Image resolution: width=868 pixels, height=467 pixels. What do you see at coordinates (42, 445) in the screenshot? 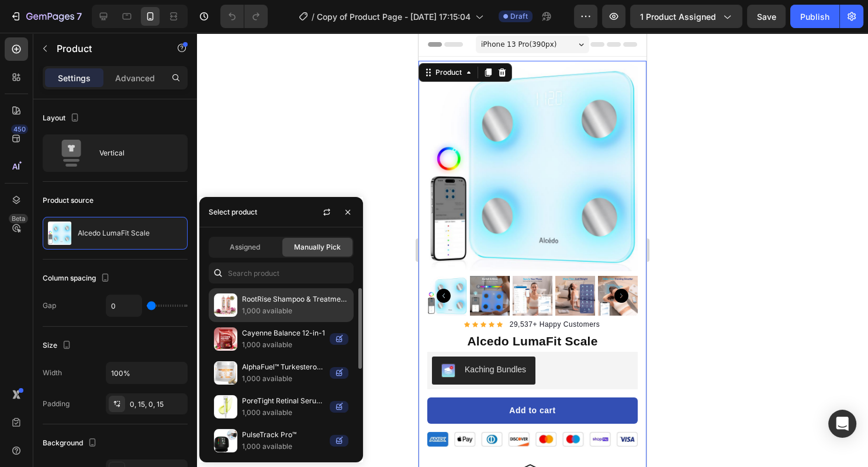
I see `img: gempages_555449016578474874-19d10e20-1a17-46e2-80d8-9d270494a12d.jpg` at bounding box center [42, 445].